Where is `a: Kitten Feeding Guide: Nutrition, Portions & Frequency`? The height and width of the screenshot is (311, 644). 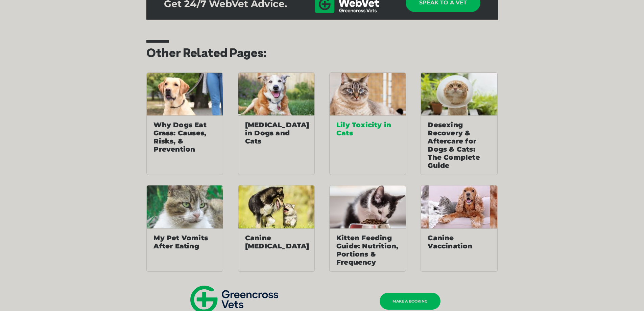
a: Kitten Feeding Guide: Nutrition, Portions & Frequency is located at coordinates (368, 228).